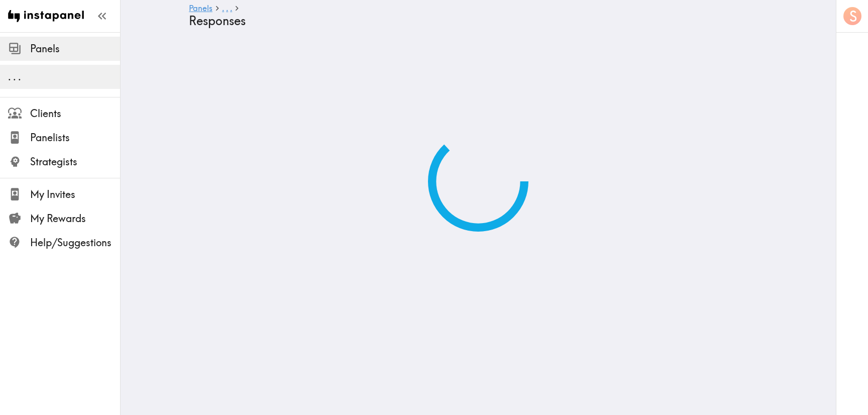 The width and height of the screenshot is (868, 415). I want to click on span: Panels, so click(75, 49).